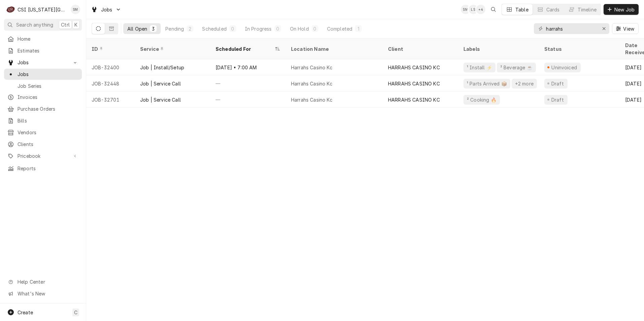 This screenshot has width=644, height=321. What do you see at coordinates (43, 168) in the screenshot?
I see `a: Reports` at bounding box center [43, 168].